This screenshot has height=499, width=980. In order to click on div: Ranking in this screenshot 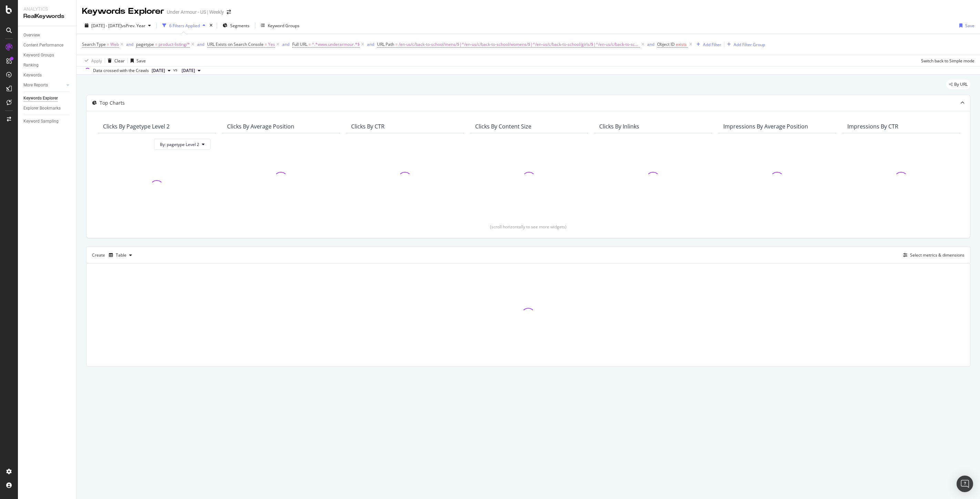, I will do `click(31, 65)`.